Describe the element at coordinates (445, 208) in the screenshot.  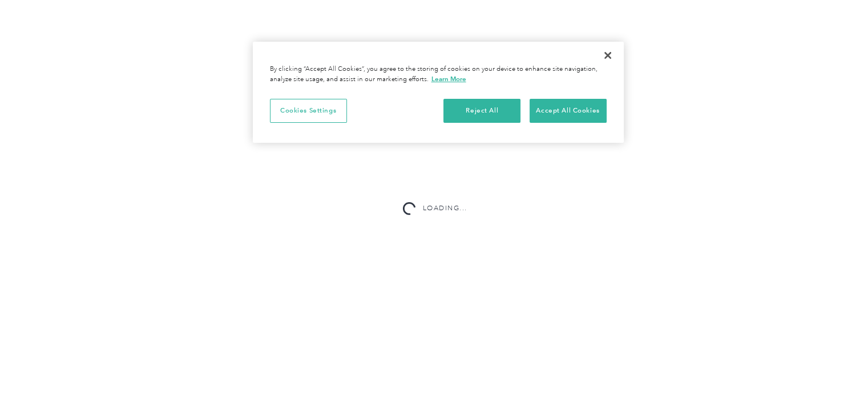
I see `div: Loading...` at that location.